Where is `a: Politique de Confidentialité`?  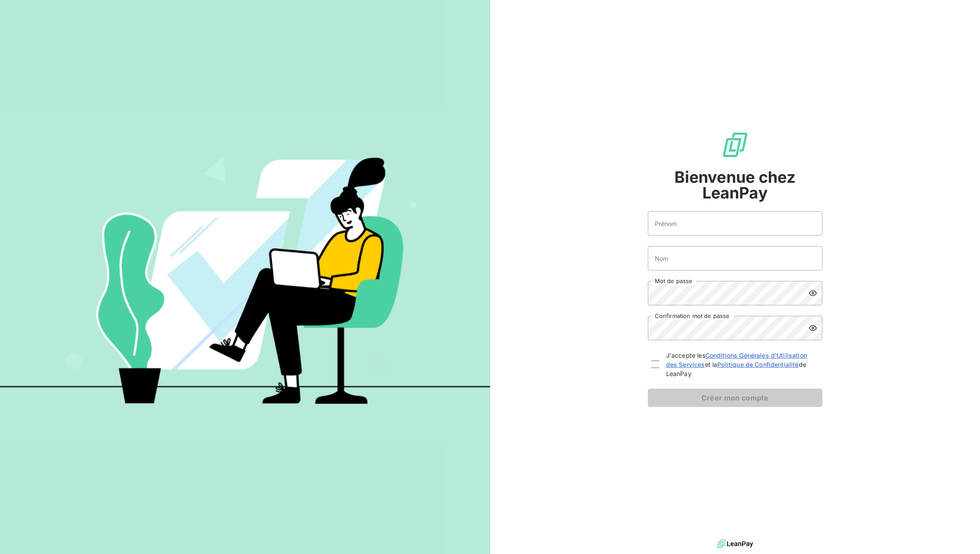 a: Politique de Confidentialité is located at coordinates (758, 364).